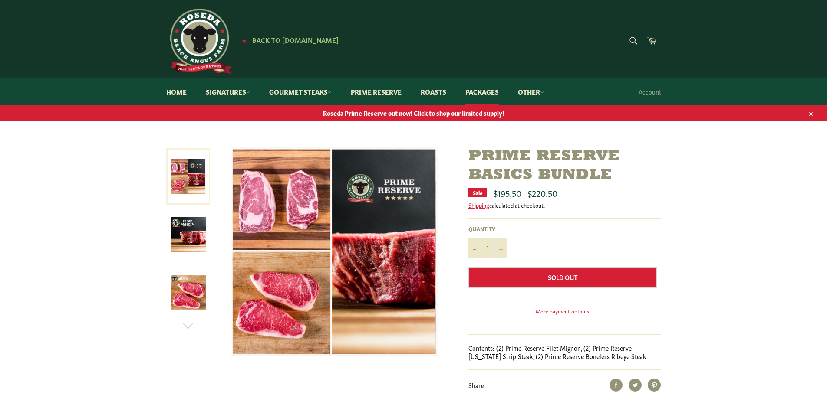  What do you see at coordinates (199, 41) in the screenshot?
I see `img: Roseda Beef` at bounding box center [199, 41].